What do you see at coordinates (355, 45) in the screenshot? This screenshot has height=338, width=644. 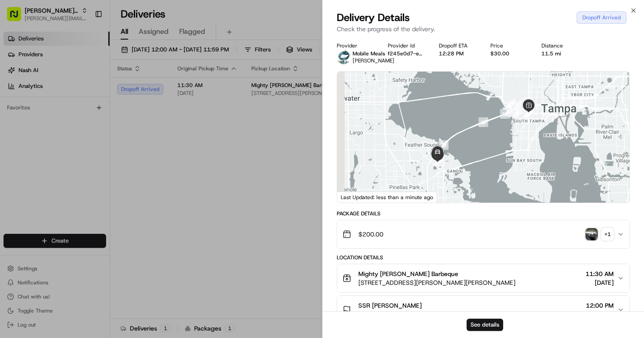 I see `div: Provider` at bounding box center [355, 45].